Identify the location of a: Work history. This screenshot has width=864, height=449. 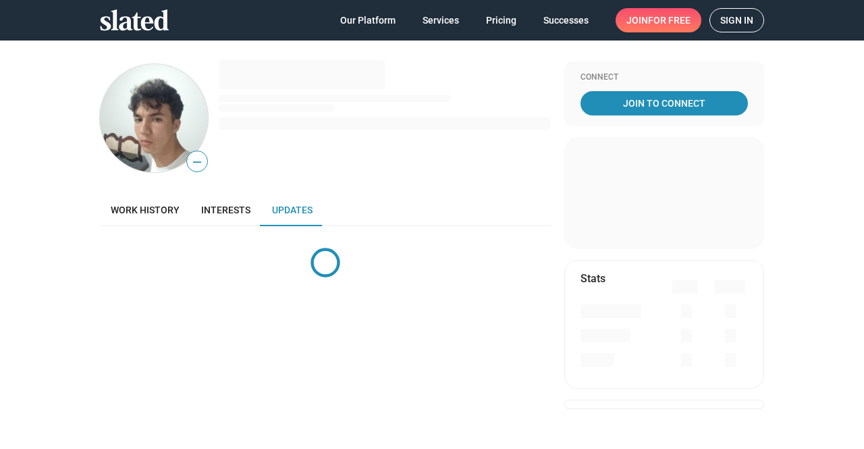
(145, 210).